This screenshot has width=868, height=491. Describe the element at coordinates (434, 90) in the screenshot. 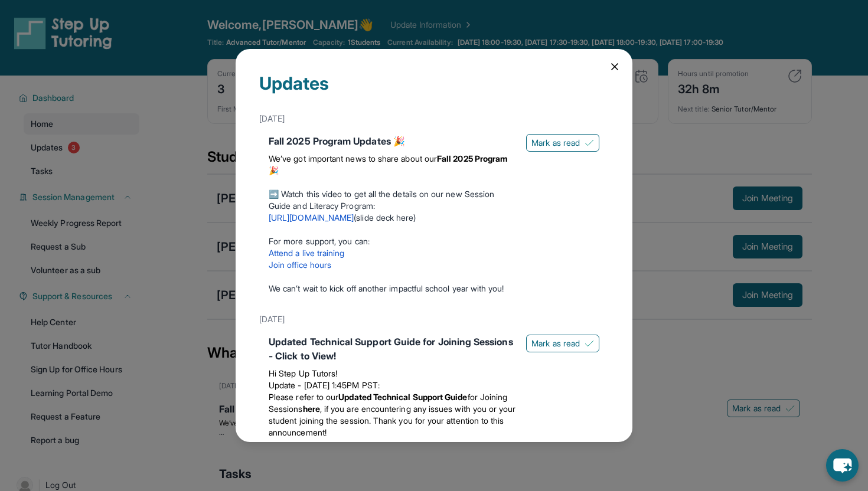

I see `div: Updates` at that location.